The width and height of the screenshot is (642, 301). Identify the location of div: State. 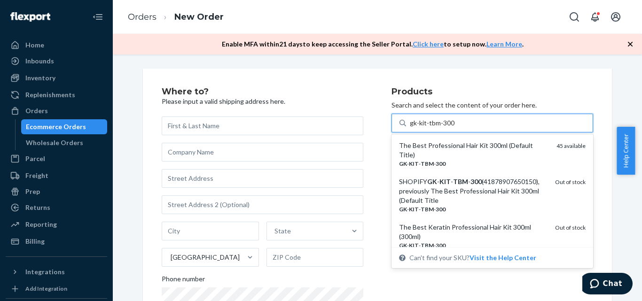
(282, 231).